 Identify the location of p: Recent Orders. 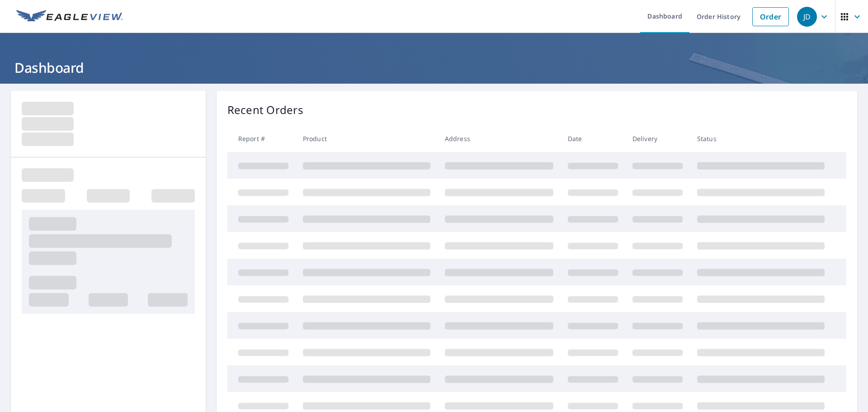
(266, 110).